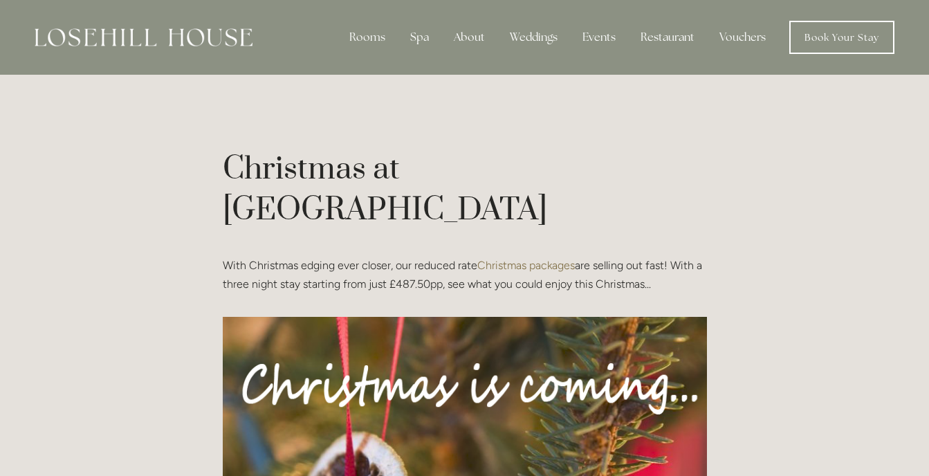  Describe the element at coordinates (533, 37) in the screenshot. I see `div: Weddings` at that location.